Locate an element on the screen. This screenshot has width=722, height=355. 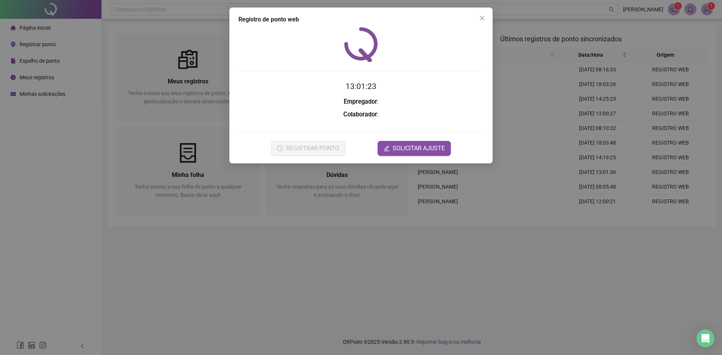
button: Close is located at coordinates (482, 18).